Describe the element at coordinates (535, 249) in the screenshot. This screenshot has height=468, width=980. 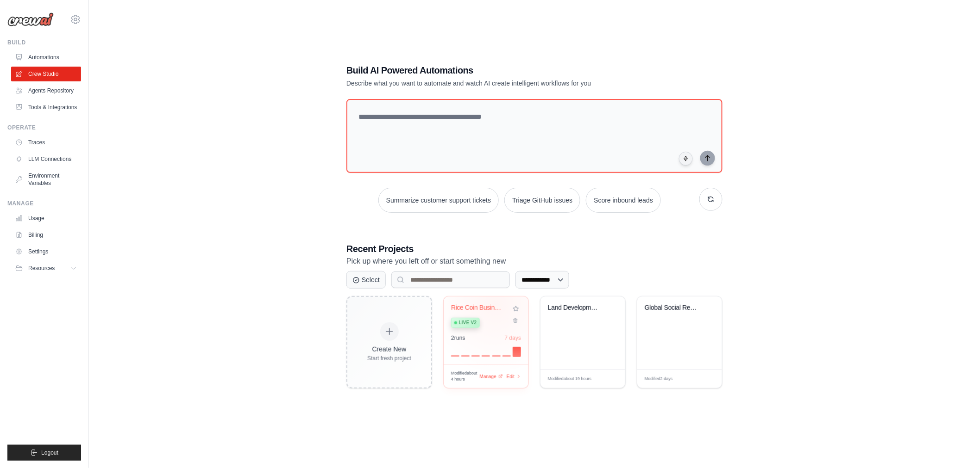
I see `h3: Recent Projects` at that location.